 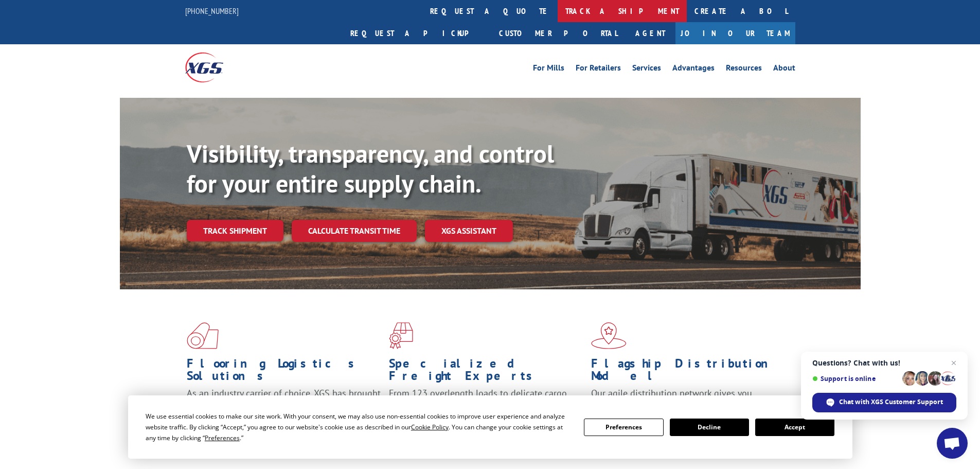 I want to click on span: As an industry carrier of choice, XGS has brought innovation and dedication to flooring logistics..., so click(x=284, y=405).